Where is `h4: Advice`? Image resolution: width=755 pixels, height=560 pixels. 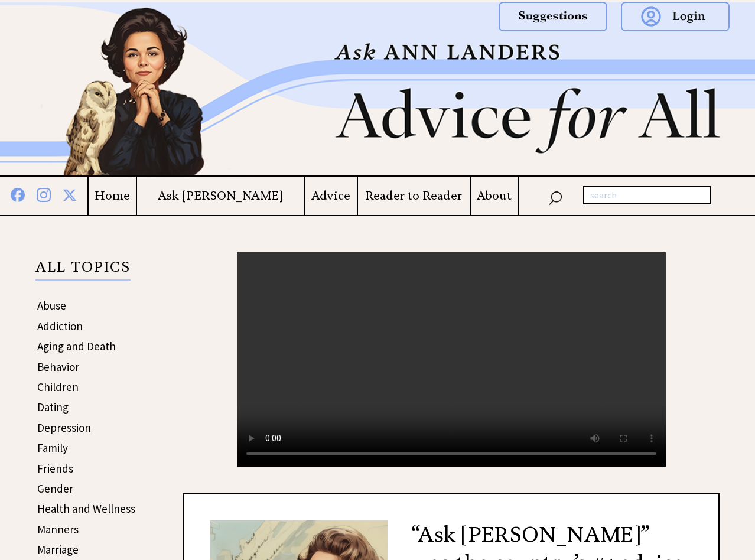
h4: Advice is located at coordinates (331, 196).